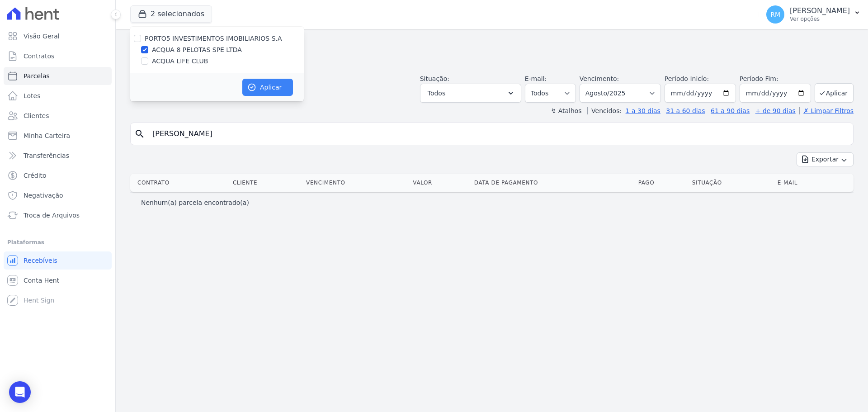 Image resolution: width=868 pixels, height=412 pixels. What do you see at coordinates (57, 136) in the screenshot?
I see `a: Minha Carteira` at bounding box center [57, 136].